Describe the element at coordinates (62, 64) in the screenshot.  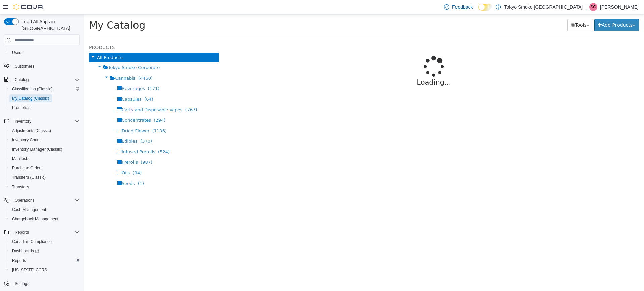
I see `span: (4460)` at that location.